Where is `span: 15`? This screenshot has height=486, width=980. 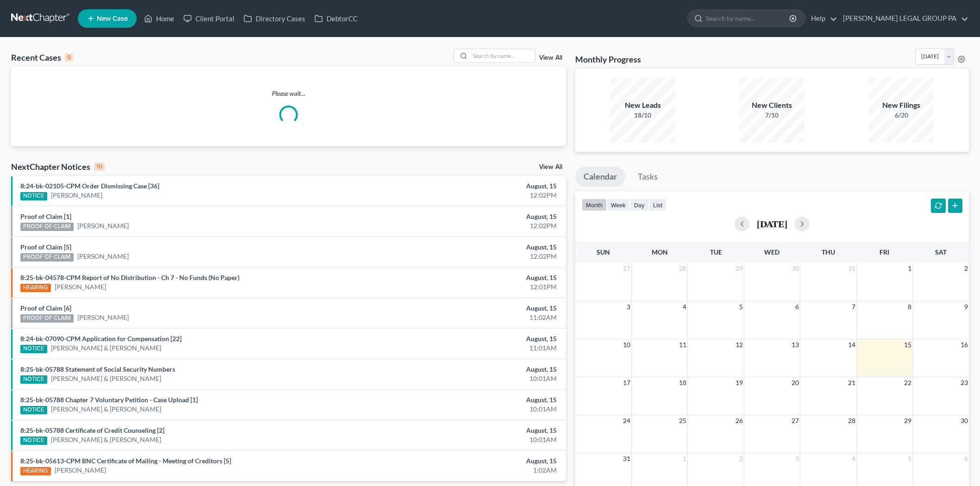
span: 15 is located at coordinates (908, 345).